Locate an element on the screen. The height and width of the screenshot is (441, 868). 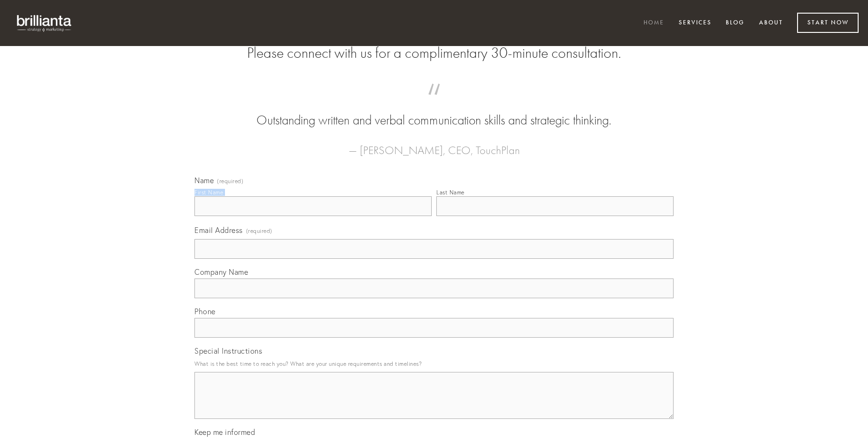
a: Blog is located at coordinates (735, 23).